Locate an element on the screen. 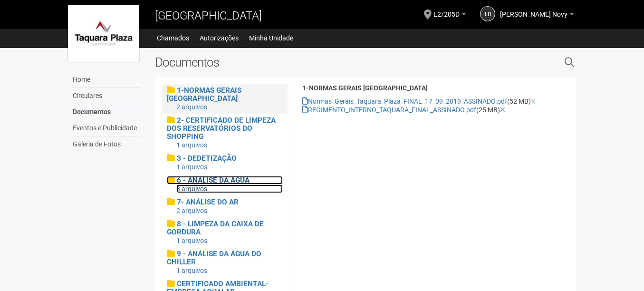 This screenshot has height=291, width=644. a: 8 - LIMPEZA DA CAIXA DE GORDURA 1 arquivos is located at coordinates (225, 233).